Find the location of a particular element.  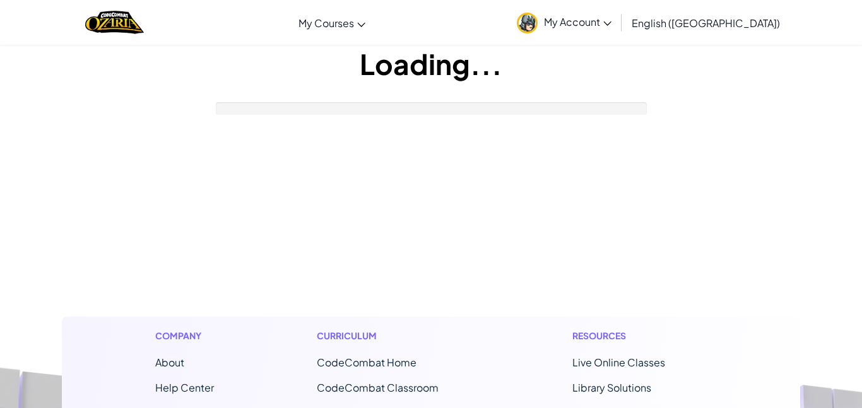

a: Help Center is located at coordinates (184, 387).